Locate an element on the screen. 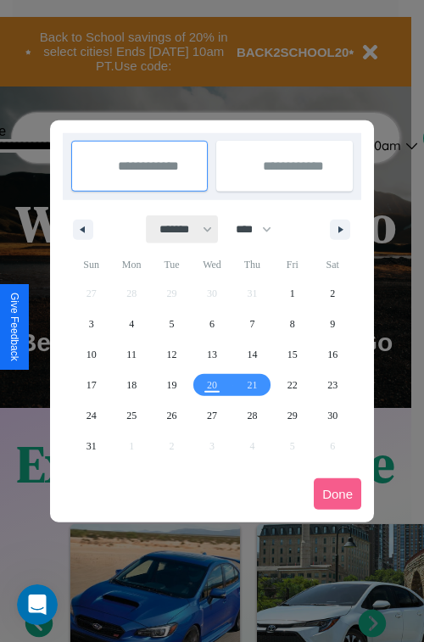 This screenshot has width=424, height=642. button: 26 is located at coordinates (171, 415).